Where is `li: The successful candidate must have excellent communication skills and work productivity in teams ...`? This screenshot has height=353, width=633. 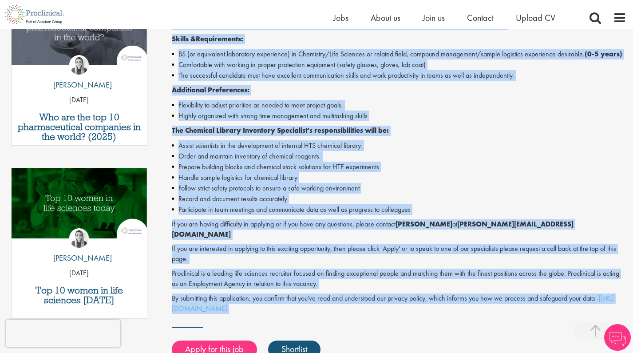 li: The successful candidate must have excellent communication skills and work productivity in teams ... is located at coordinates (399, 75).